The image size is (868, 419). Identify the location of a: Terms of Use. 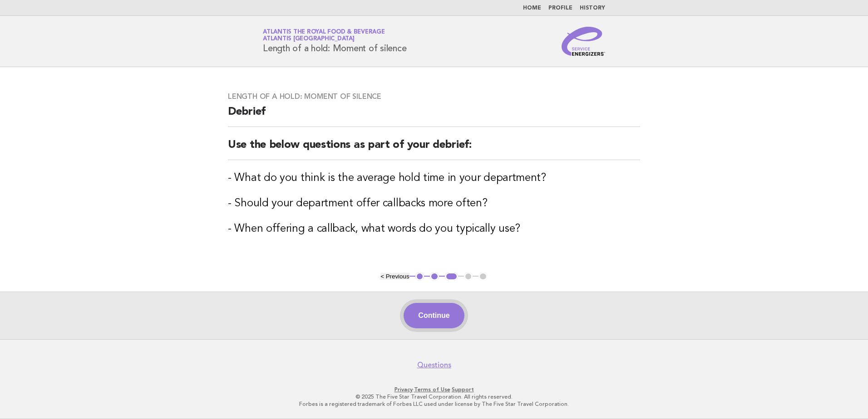
(432, 390).